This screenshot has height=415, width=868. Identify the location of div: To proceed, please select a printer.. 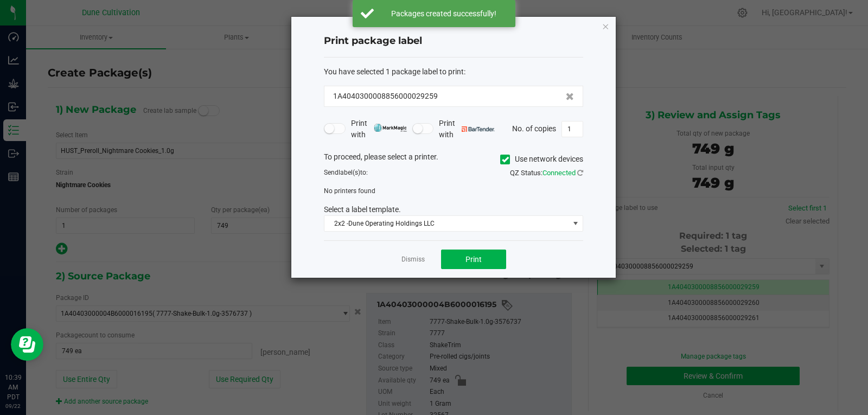
(454, 159).